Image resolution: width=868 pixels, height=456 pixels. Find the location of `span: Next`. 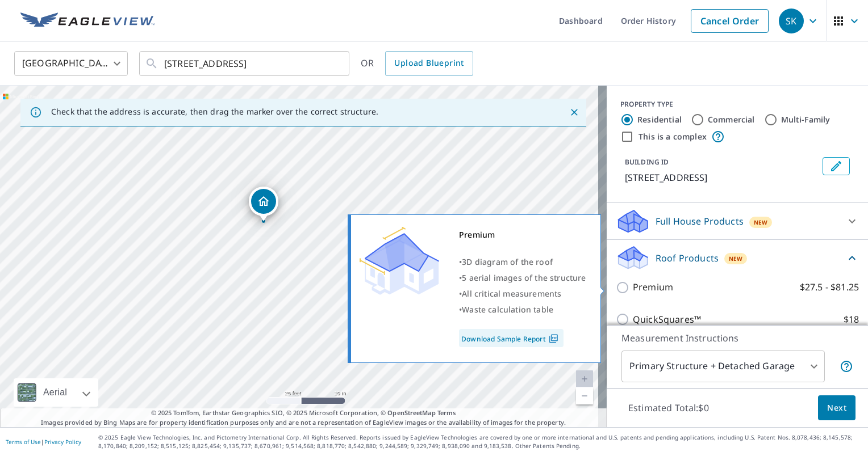

span: Next is located at coordinates (837, 408).